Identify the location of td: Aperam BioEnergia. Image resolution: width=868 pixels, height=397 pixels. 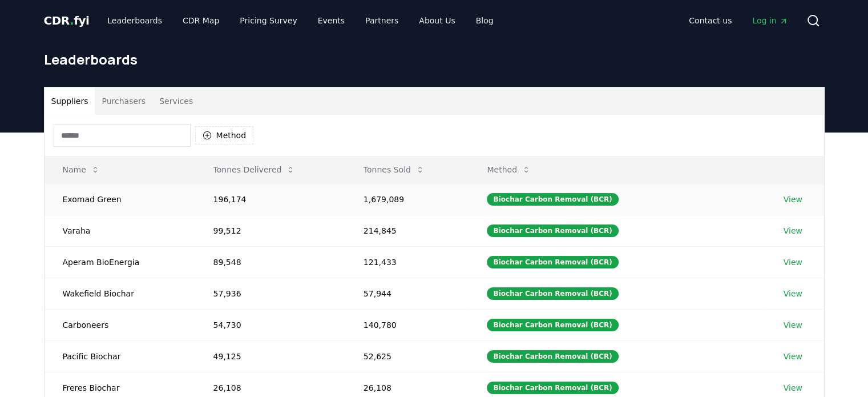
(120, 262).